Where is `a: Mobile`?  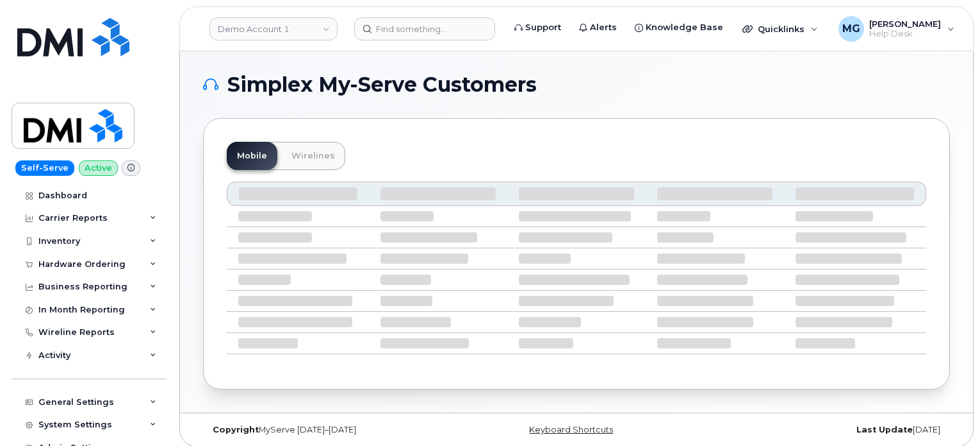
a: Mobile is located at coordinates (251, 156).